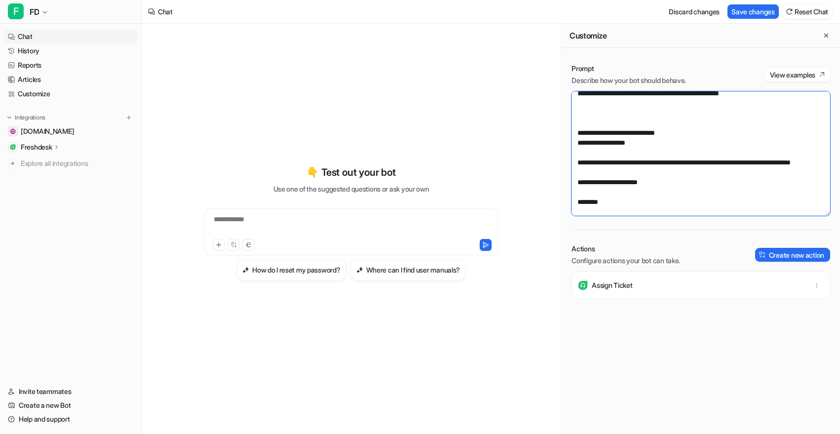  What do you see at coordinates (629, 69) in the screenshot?
I see `p: Prompt` at bounding box center [629, 69].